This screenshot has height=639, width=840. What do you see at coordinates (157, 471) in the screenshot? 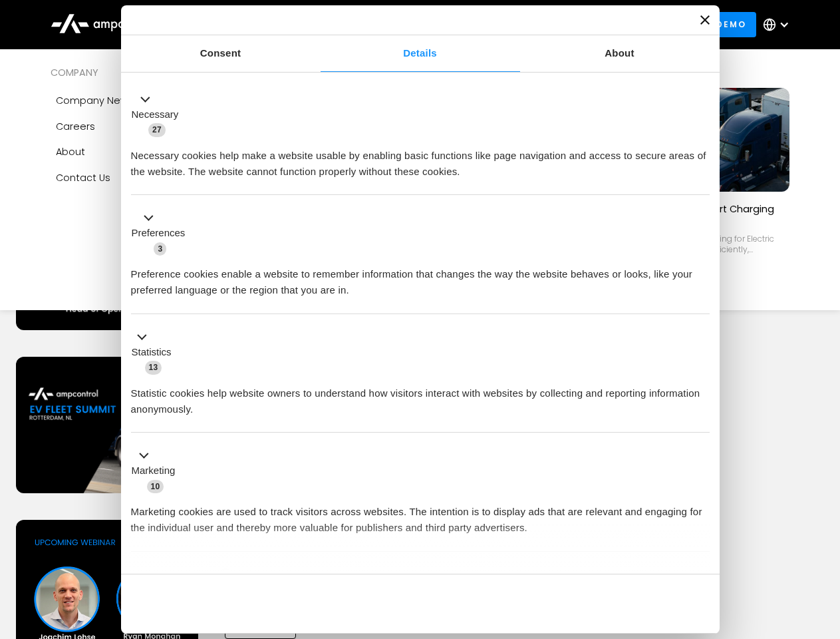
I see `button: Marketing (10)` at bounding box center [157, 471].